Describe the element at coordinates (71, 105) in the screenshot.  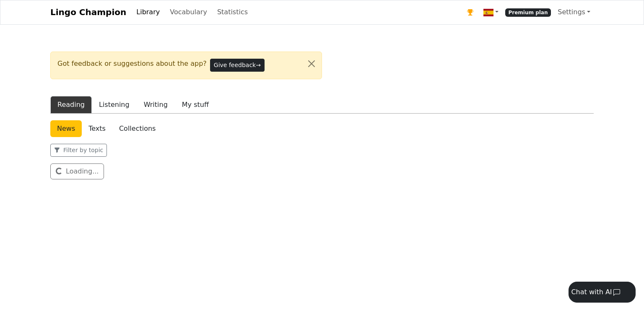
I see `button: Reading` at that location.